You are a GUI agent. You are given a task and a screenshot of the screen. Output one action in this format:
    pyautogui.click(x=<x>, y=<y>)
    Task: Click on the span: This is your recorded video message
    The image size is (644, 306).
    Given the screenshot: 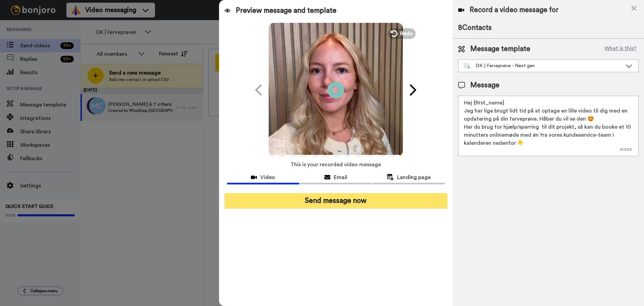 What is the action you would take?
    pyautogui.click(x=336, y=164)
    